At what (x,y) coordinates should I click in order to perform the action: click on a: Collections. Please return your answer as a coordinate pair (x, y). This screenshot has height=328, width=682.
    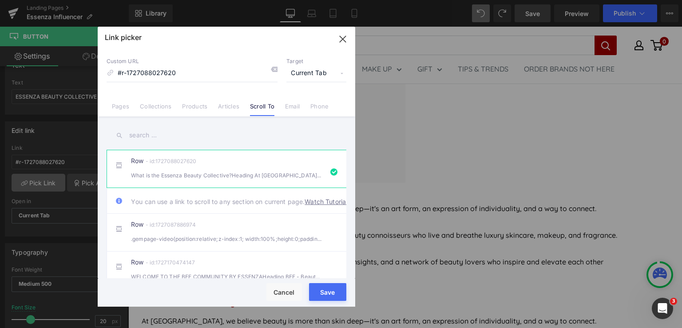
    Looking at the image, I should click on (155, 109).